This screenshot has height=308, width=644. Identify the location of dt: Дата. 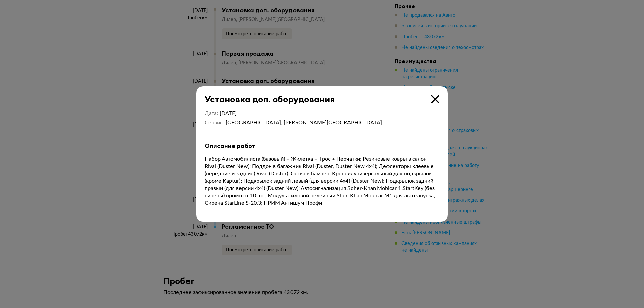
(211, 113).